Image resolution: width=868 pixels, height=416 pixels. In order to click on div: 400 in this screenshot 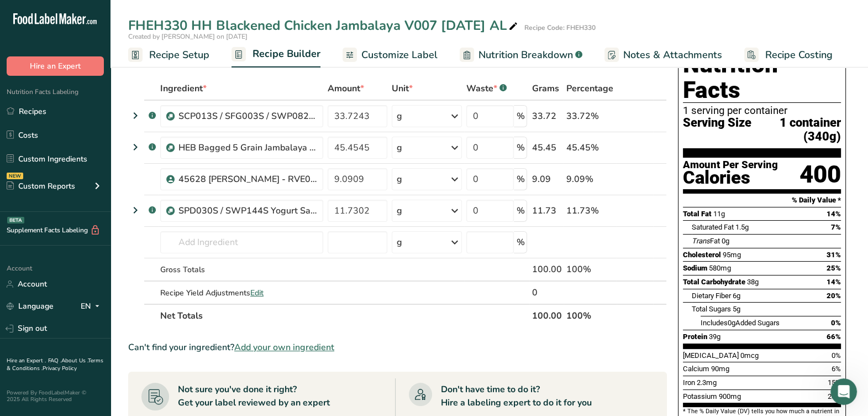, I will do `click(820, 174)`.